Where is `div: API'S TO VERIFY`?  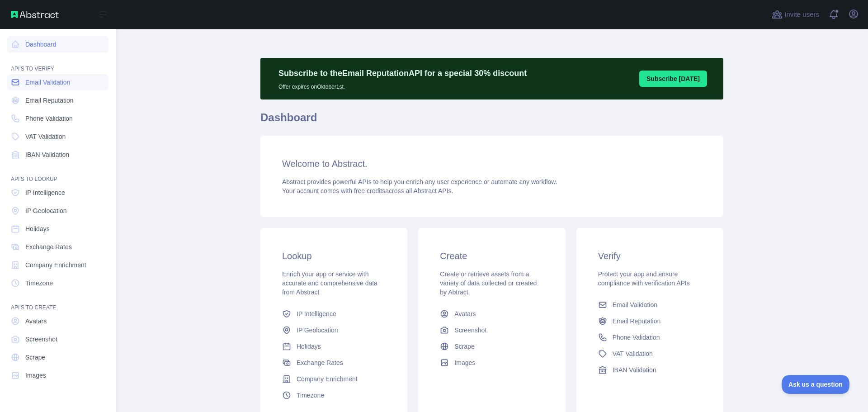 div: API'S TO VERIFY is located at coordinates (58, 64).